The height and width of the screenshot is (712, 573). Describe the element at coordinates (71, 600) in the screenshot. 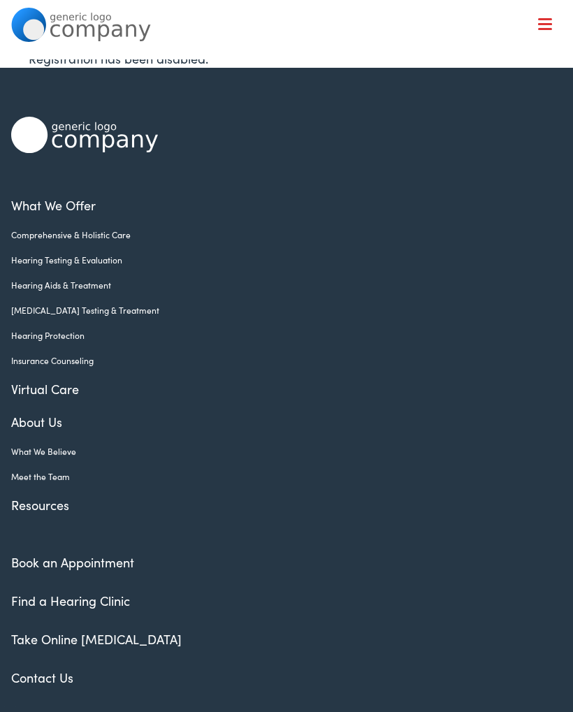

I see `a: Find a Hearing Clinic` at that location.